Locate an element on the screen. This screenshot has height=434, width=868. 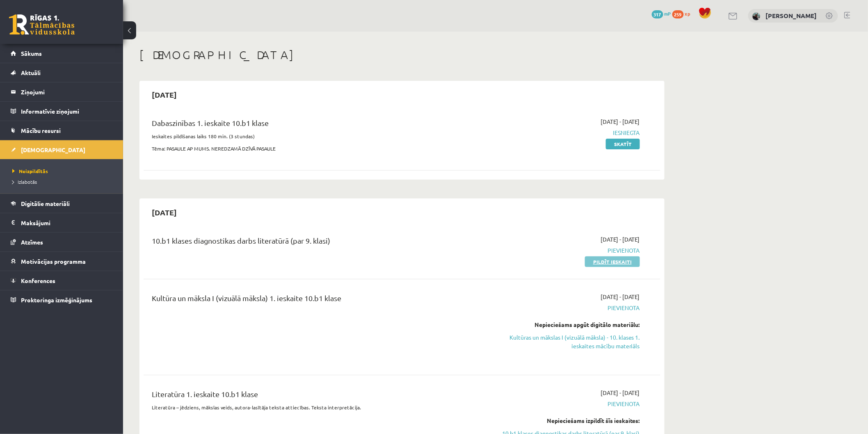
a: Digitālie materiāli is located at coordinates (62, 203).